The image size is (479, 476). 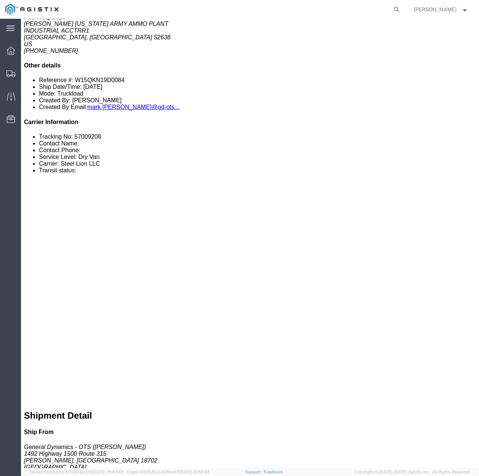 I want to click on span: Eric Timmerman, so click(x=435, y=9).